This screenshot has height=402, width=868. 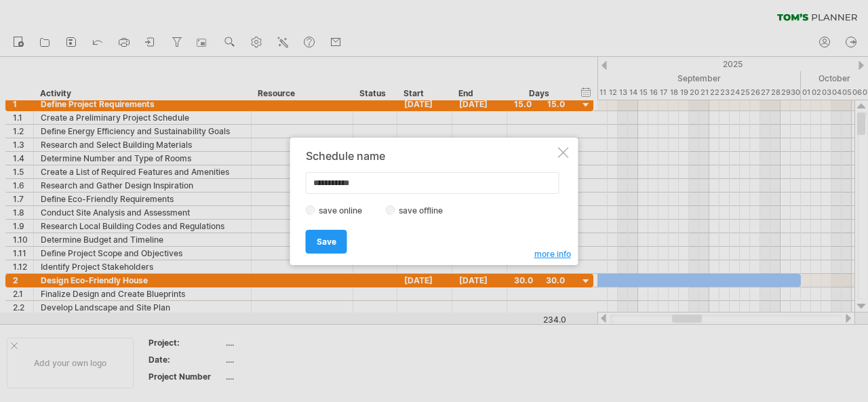 What do you see at coordinates (424, 210) in the screenshot?
I see `label: save offline` at bounding box center [424, 210].